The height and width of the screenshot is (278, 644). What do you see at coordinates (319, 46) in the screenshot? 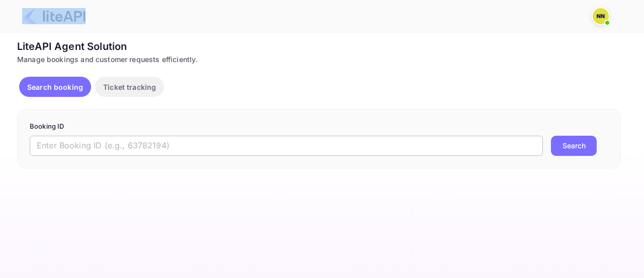
I see `div: LiteAPI Agent Solution` at bounding box center [319, 46].